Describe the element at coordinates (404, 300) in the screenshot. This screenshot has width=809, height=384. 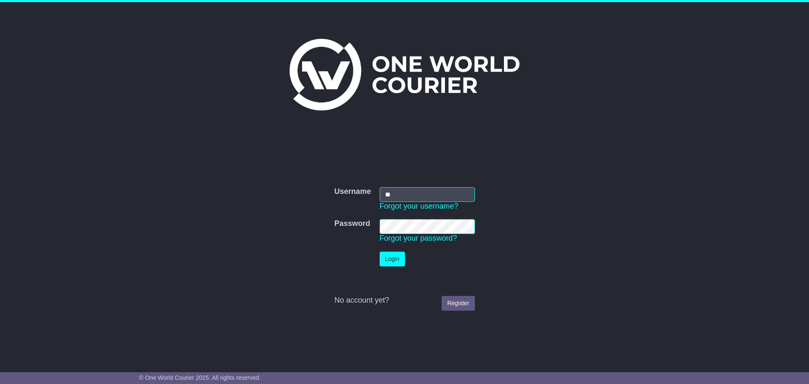
I see `div: No account yet?` at that location.